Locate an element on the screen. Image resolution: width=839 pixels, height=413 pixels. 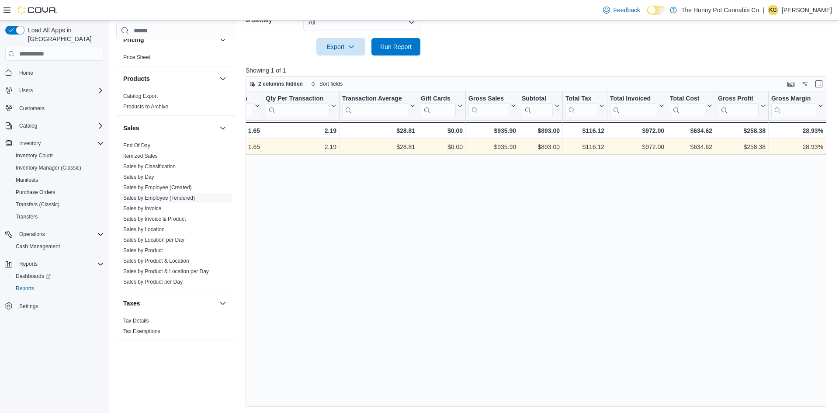
div: $935.90 is located at coordinates (492, 131).